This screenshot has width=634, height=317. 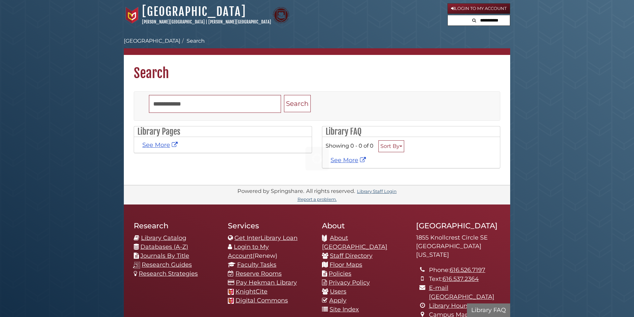 What do you see at coordinates (317, 46) in the screenshot?
I see `nav: breadcrumb` at bounding box center [317, 46].